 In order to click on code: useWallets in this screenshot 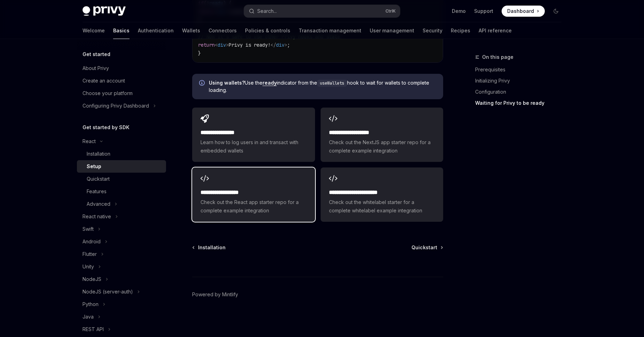, I will do `click(332, 83)`.